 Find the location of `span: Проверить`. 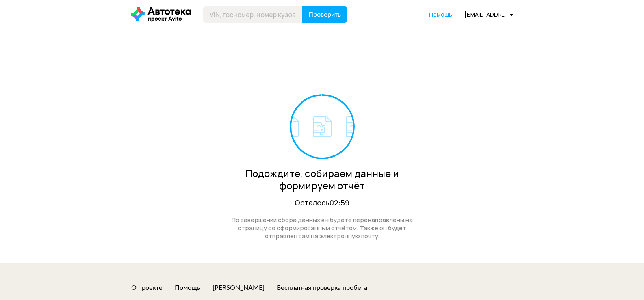

span: Проверить is located at coordinates (325, 15).